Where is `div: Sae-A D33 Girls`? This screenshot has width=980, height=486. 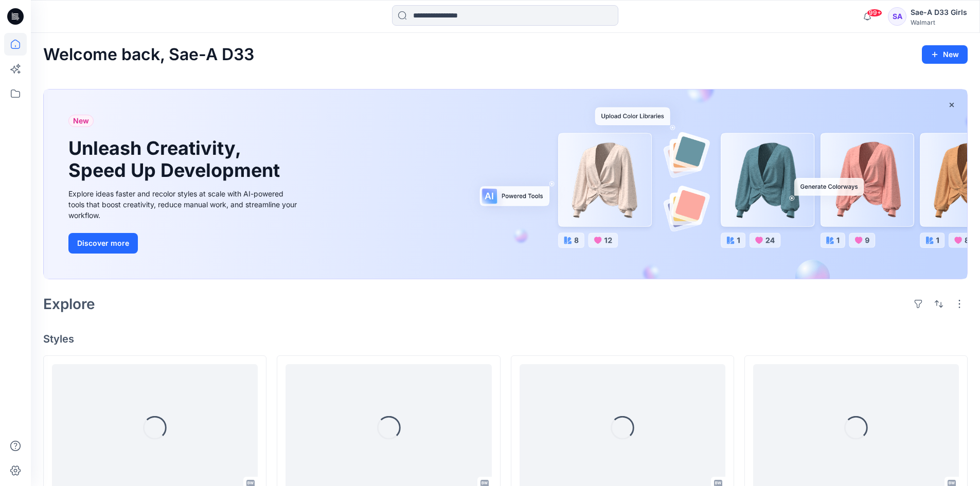 div: Sae-A D33 Girls is located at coordinates (939, 12).